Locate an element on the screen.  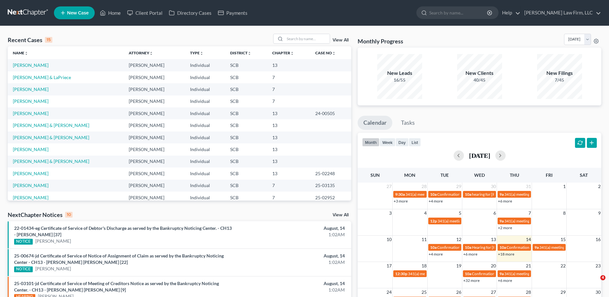
span: 341(a) meeting for is located at coordinates (520, 194).